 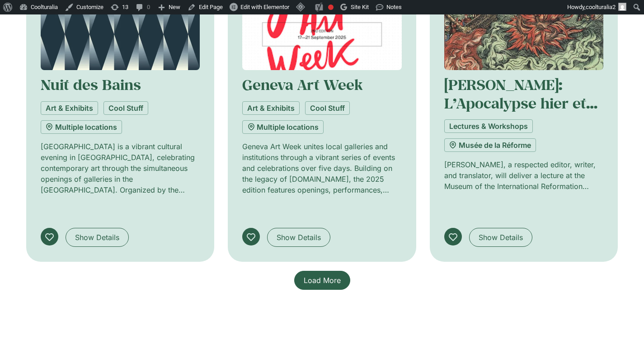 I want to click on span: Edit with Elementor, so click(x=264, y=7).